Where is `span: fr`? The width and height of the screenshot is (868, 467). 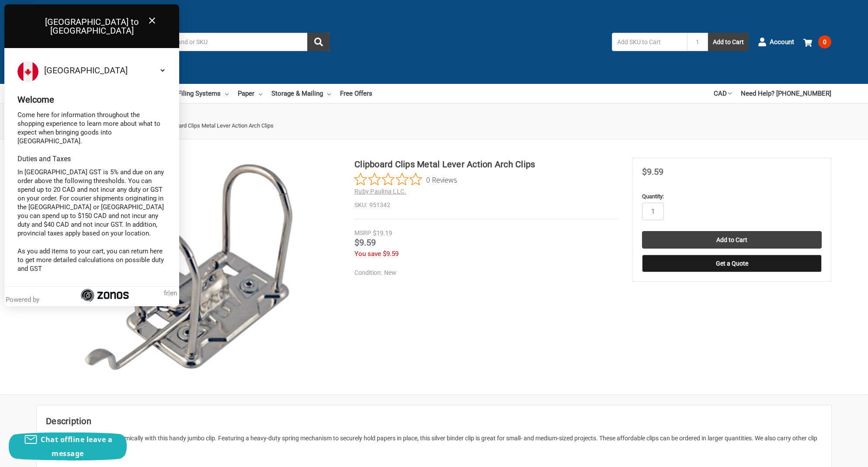
span: fr is located at coordinates (166, 293).